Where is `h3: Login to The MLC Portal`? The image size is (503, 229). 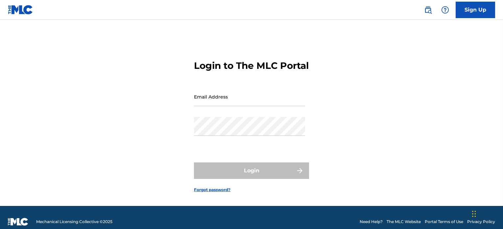 h3: Login to The MLC Portal is located at coordinates (251, 65).